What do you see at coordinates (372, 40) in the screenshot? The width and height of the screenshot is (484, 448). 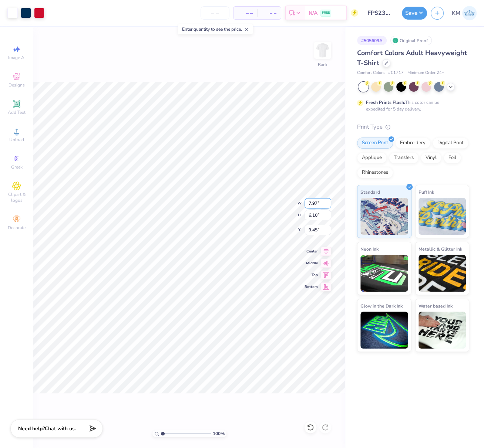 I see `div: # 505609A` at bounding box center [372, 40].